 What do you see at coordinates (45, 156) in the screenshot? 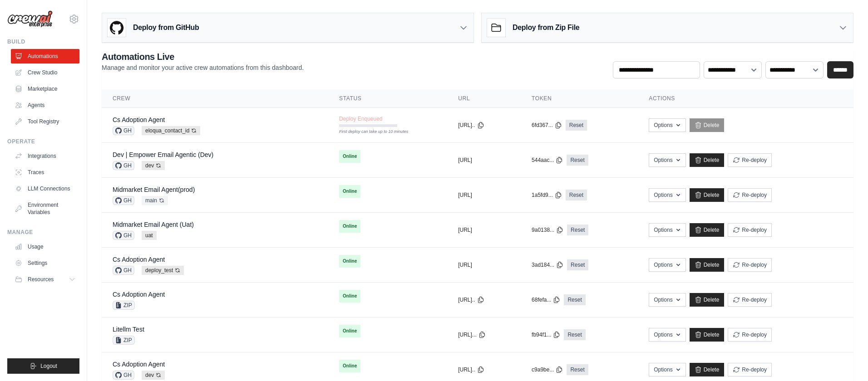
I see `a: Integrations` at bounding box center [45, 156].